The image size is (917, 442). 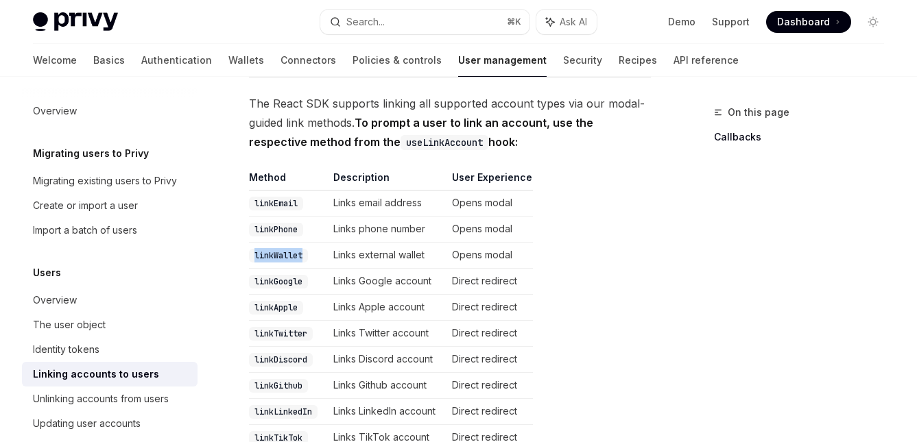 I want to click on td: Links Google account, so click(x=387, y=282).